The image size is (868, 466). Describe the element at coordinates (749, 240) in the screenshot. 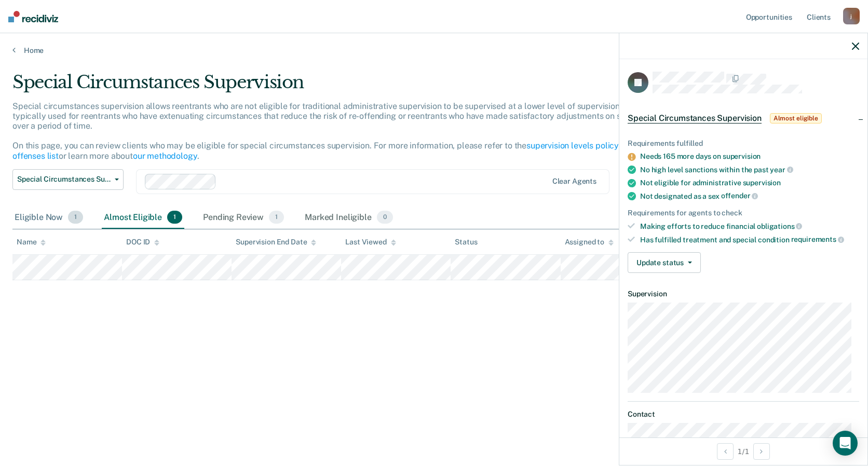

I see `div: Has fulfilled treatment and special condition` at that location.